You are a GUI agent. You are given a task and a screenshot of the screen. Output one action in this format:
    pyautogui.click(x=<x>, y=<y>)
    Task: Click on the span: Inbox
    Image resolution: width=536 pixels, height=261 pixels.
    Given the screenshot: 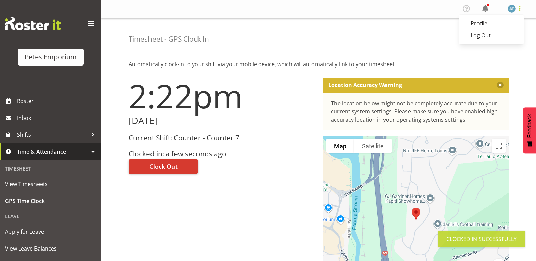 What is the action you would take?
    pyautogui.click(x=58, y=118)
    